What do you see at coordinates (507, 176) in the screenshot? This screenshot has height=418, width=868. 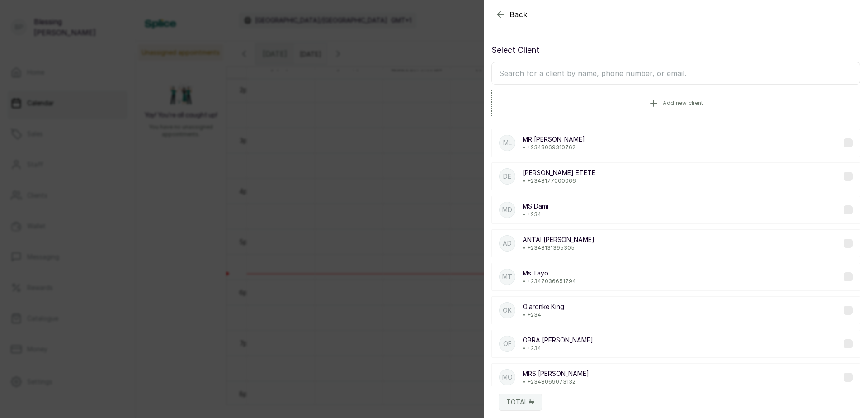 I see `p: DE` at bounding box center [507, 176].